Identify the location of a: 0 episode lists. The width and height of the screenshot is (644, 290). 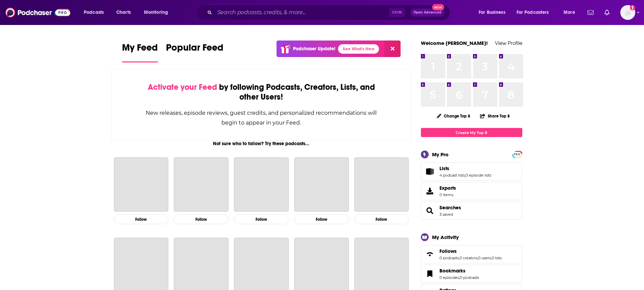
(479, 175).